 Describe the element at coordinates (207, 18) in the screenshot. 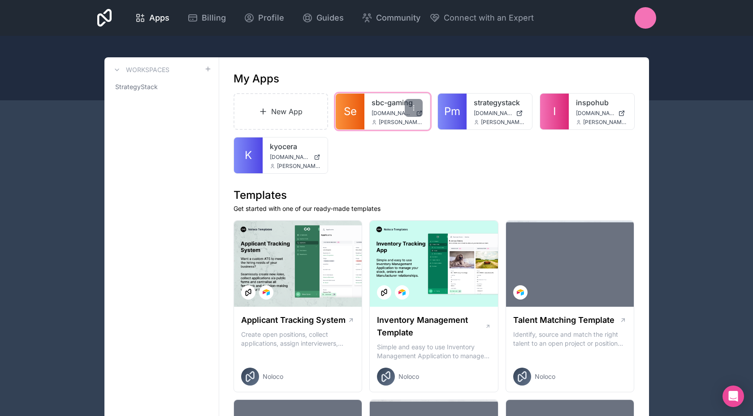

I see `a: Billing` at that location.